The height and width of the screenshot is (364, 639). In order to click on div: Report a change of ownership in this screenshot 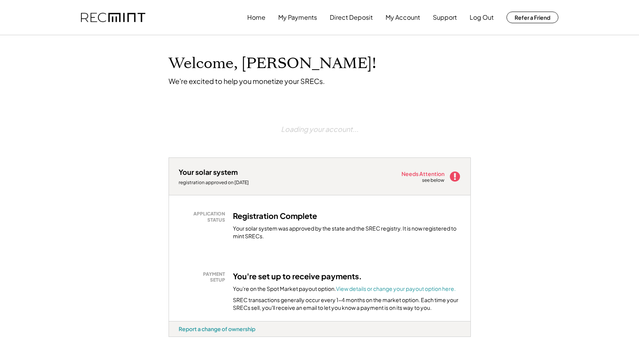, I will do `click(217, 329)`.